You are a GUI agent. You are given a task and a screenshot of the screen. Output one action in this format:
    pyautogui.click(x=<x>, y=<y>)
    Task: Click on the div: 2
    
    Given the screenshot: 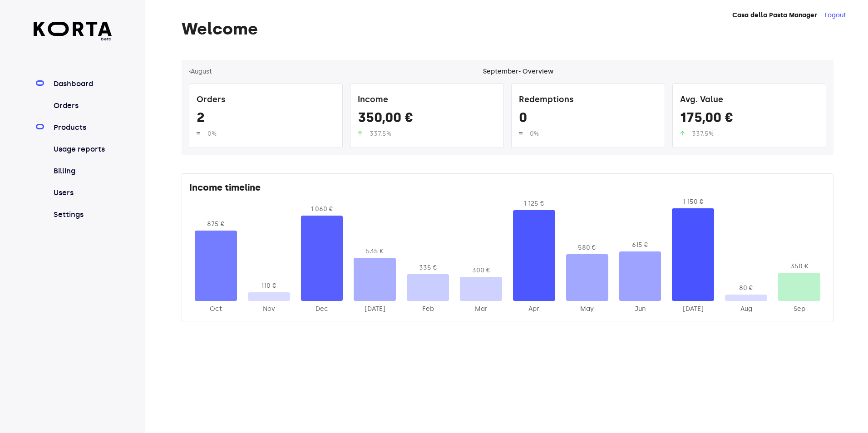 What is the action you would take?
    pyautogui.click(x=266, y=119)
    